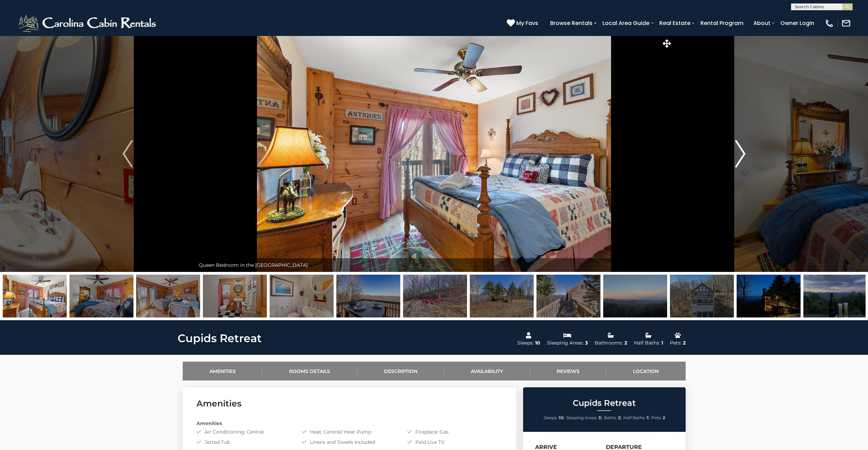  What do you see at coordinates (349, 442) in the screenshot?
I see `div: Linens and Towels Included` at bounding box center [349, 442].